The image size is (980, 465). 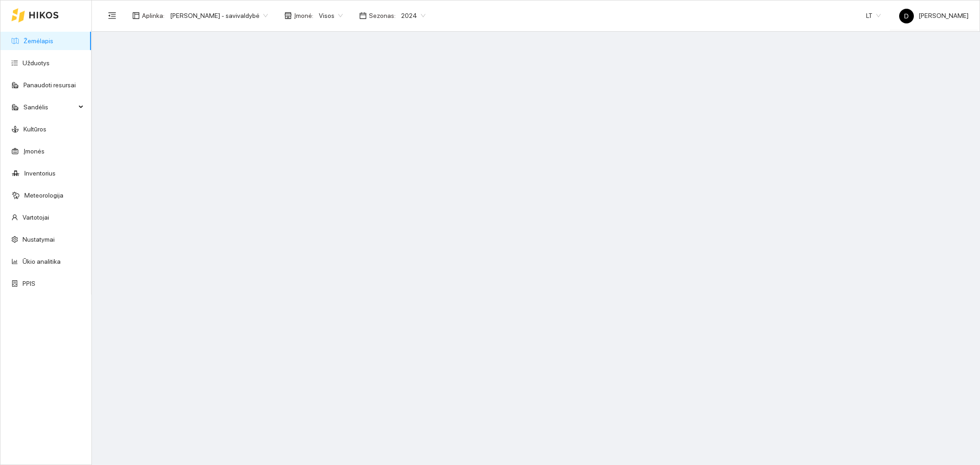 What do you see at coordinates (40, 173) in the screenshot?
I see `a: Inventorius` at bounding box center [40, 173].